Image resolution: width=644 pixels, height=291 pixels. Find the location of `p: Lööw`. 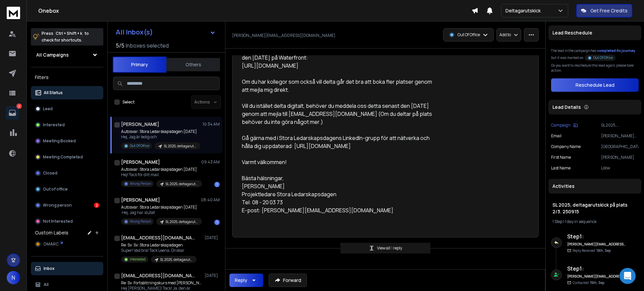

p: Lööw is located at coordinates (620, 168).